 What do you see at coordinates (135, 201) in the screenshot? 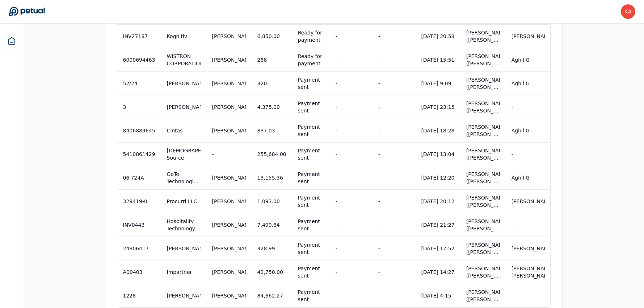
I see `div: 329419-0` at bounding box center [135, 201].